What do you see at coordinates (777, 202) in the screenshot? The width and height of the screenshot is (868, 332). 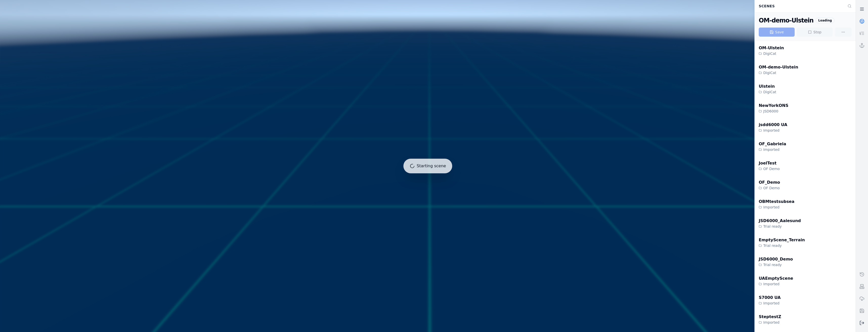 I see `div: OBMtestsubsea` at bounding box center [777, 202].